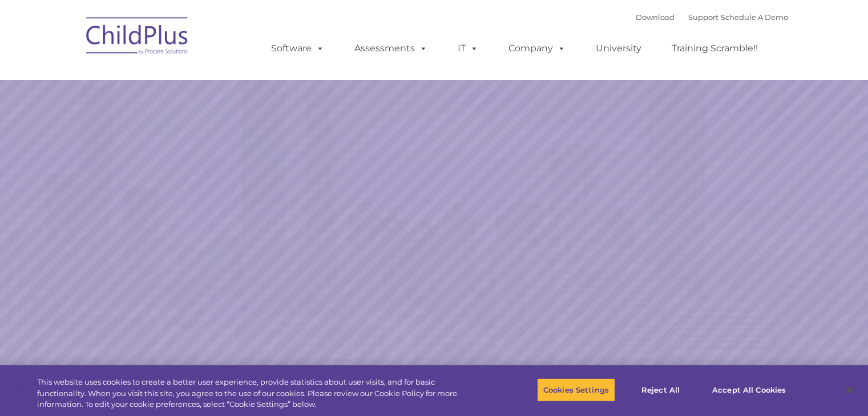 The width and height of the screenshot is (868, 416). What do you see at coordinates (850, 390) in the screenshot?
I see `button: Close` at bounding box center [850, 390].